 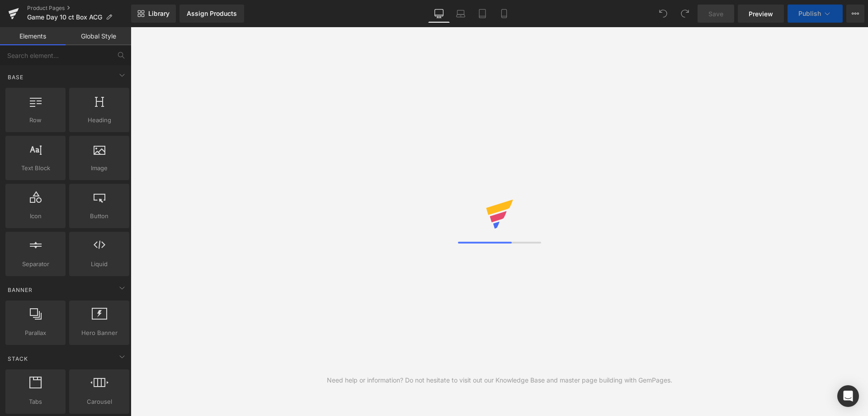 What do you see at coordinates (504, 14) in the screenshot?
I see `a: Mobile` at bounding box center [504, 14].